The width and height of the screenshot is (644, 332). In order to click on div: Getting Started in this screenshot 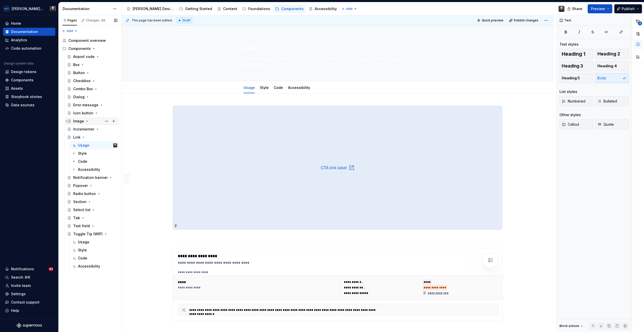, I will do `click(199, 9)`.